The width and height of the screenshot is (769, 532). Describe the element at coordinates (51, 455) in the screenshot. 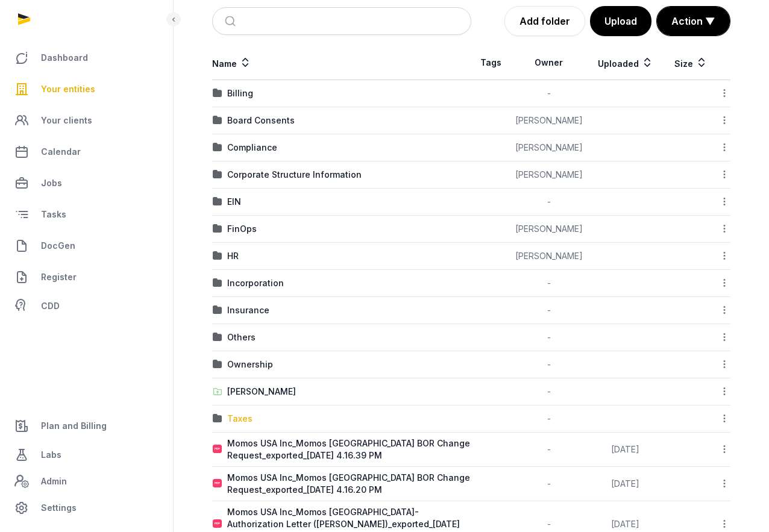

I see `span: Labs` at that location.